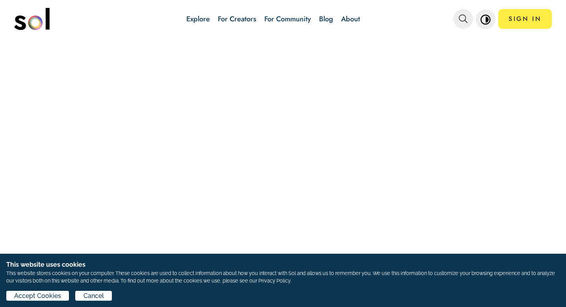 The width and height of the screenshot is (566, 307). I want to click on nav: main navigation, so click(283, 19).